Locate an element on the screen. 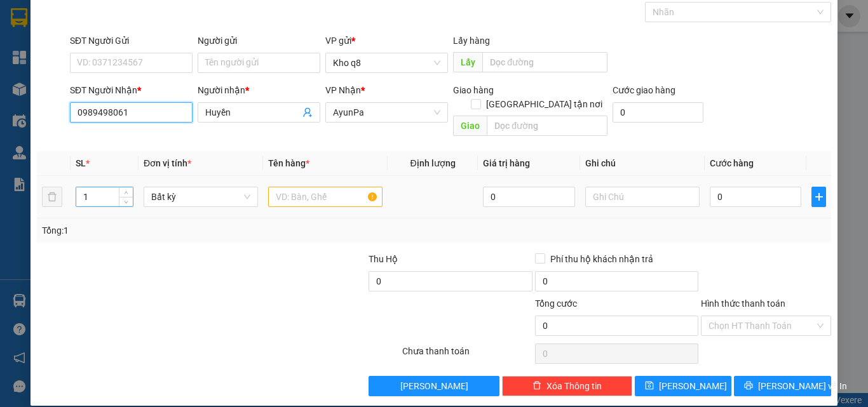  span: Increase Value is located at coordinates (126, 192).